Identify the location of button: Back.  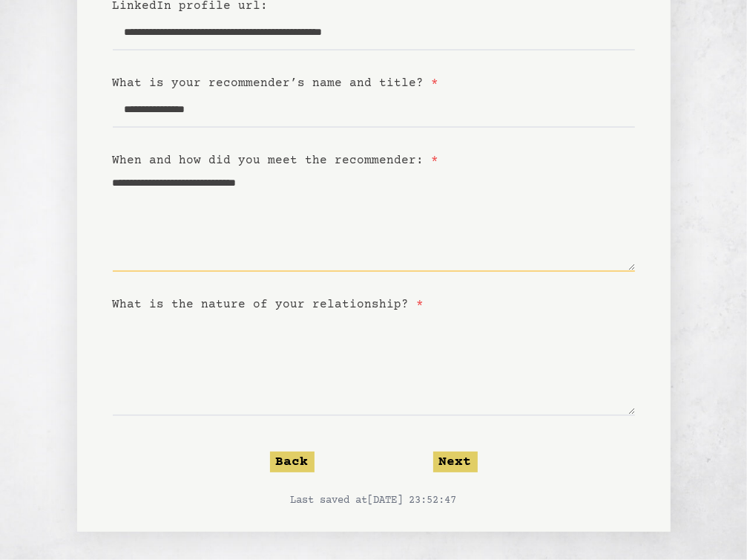
(292, 462).